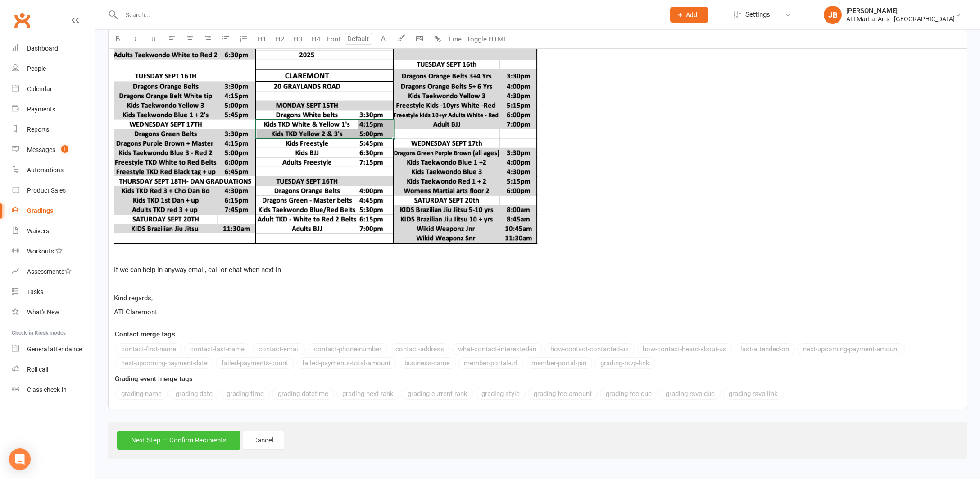  What do you see at coordinates (43, 312) in the screenshot?
I see `div: What's New` at bounding box center [43, 312].